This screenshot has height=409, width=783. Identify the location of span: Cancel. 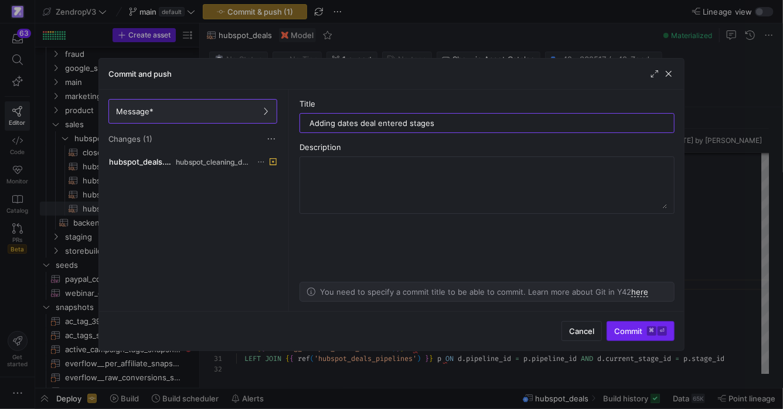
(582, 331).